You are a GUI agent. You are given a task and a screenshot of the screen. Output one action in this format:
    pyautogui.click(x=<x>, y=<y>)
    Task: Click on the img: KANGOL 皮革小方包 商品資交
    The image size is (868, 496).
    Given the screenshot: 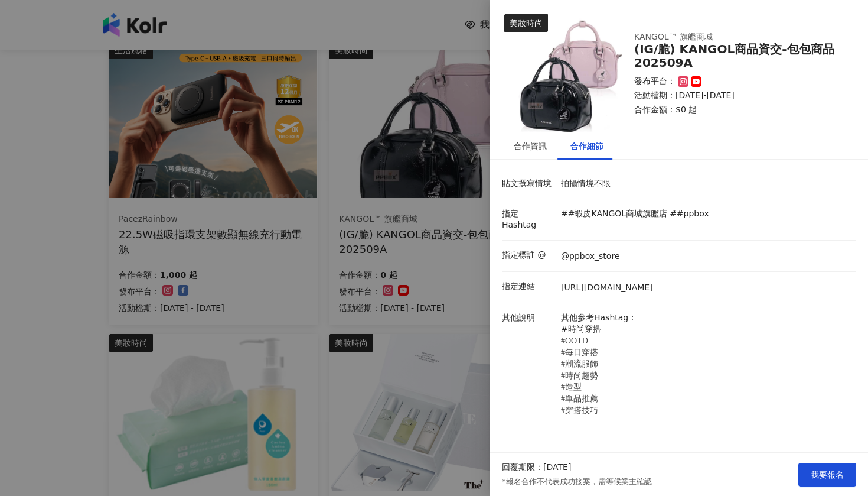 What is the action you would take?
    pyautogui.click(x=563, y=74)
    